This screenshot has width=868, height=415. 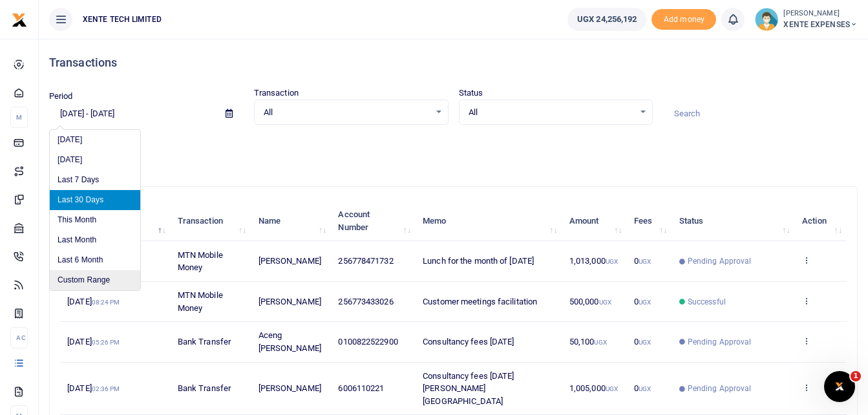 What do you see at coordinates (291, 221) in the screenshot?
I see `th: Name: activate to sort column ascending` at bounding box center [291, 221].